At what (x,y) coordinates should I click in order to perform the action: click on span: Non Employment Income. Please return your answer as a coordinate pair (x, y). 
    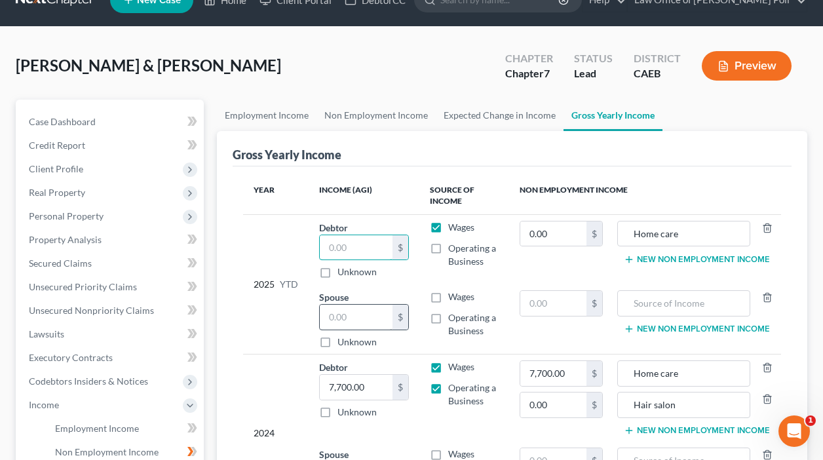
    Looking at the image, I should click on (107, 452).